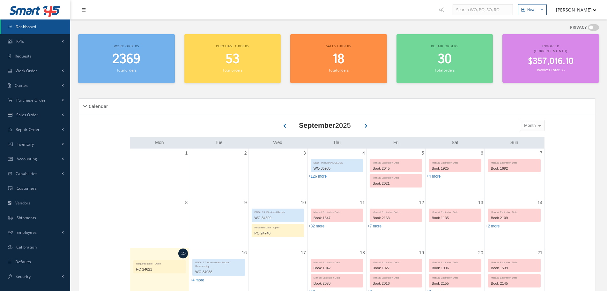  Describe the element at coordinates (375, 226) in the screenshot. I see `a: Show 7 more events` at that location.